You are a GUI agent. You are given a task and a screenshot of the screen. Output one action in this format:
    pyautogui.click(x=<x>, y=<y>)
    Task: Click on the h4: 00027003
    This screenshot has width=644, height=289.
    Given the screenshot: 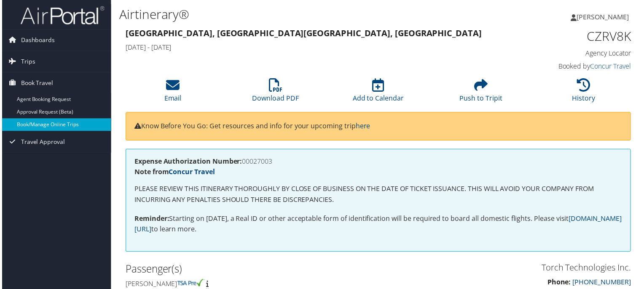 What is the action you would take?
    pyautogui.click(x=378, y=162)
    